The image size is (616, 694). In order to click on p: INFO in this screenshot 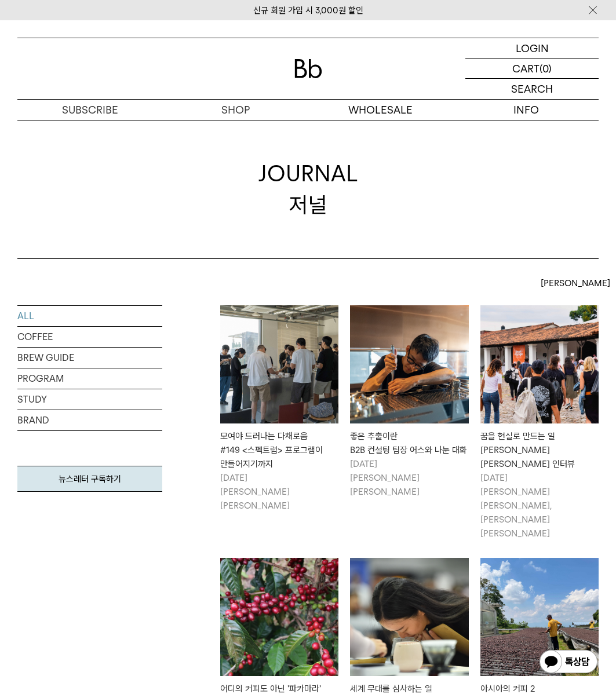, I will do `click(526, 110)`.